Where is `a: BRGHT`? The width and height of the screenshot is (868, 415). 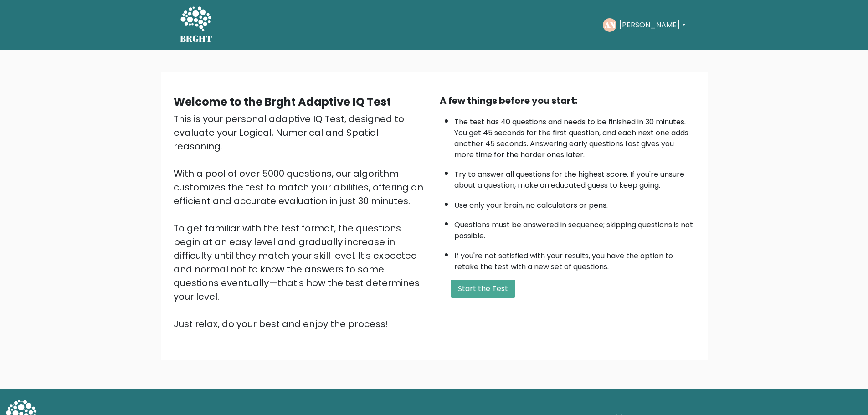
a: BRGHT is located at coordinates (196, 25).